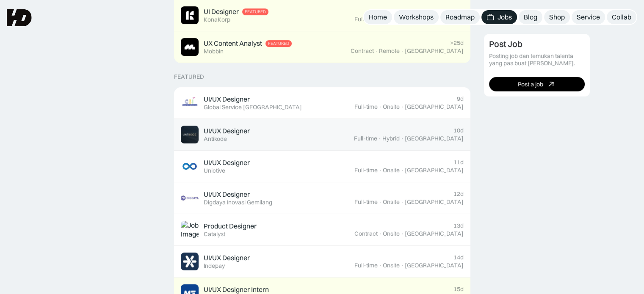  I want to click on div: Collab, so click(621, 17).